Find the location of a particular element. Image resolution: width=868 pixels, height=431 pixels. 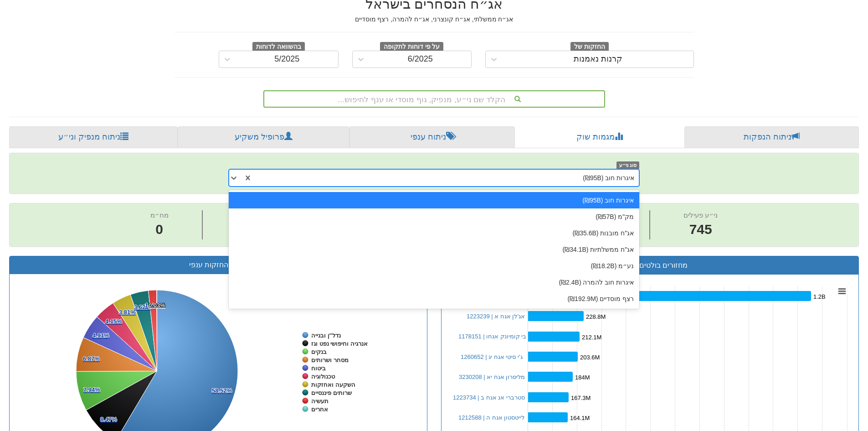

div: אג"ח מובנות (₪35.6B) is located at coordinates (434, 233).